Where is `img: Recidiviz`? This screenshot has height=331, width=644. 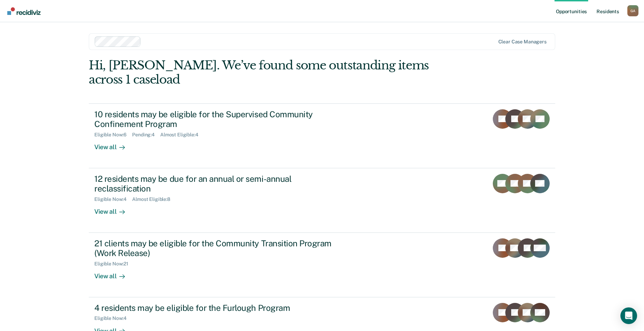
img: Recidiviz is located at coordinates (24, 11).